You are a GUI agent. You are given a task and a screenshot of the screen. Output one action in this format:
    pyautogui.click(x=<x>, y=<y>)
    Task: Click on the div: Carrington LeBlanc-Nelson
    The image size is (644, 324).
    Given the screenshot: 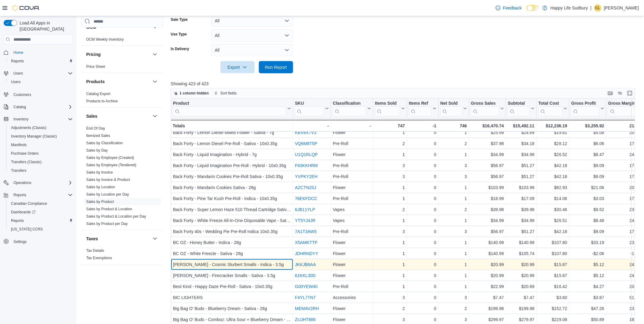 What is the action you would take?
    pyautogui.click(x=598, y=8)
    